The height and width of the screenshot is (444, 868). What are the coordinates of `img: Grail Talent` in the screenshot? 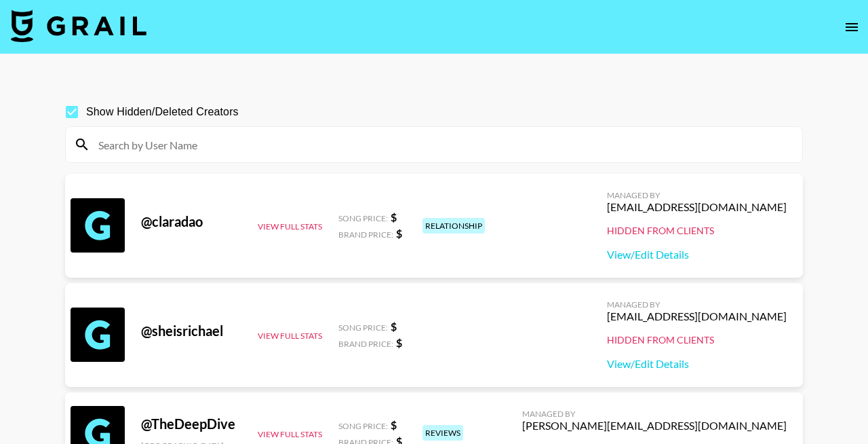 It's located at (78, 26).